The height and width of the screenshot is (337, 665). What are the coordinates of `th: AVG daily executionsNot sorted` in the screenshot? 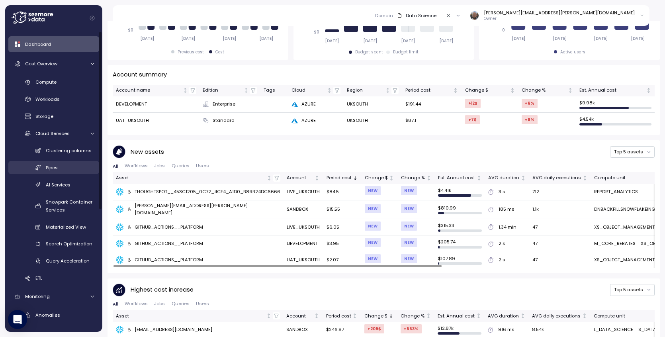 It's located at (560, 178).